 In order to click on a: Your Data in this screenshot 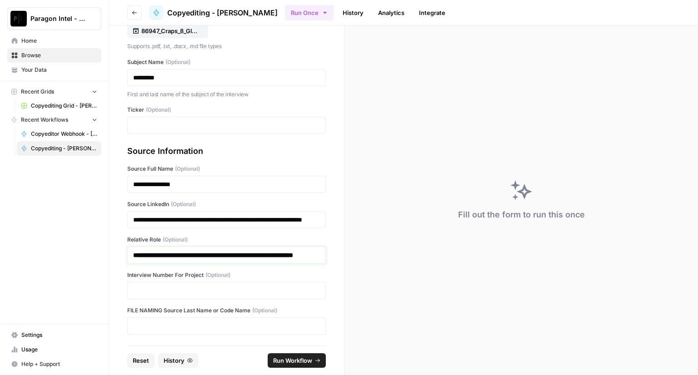, I will do `click(54, 70)`.